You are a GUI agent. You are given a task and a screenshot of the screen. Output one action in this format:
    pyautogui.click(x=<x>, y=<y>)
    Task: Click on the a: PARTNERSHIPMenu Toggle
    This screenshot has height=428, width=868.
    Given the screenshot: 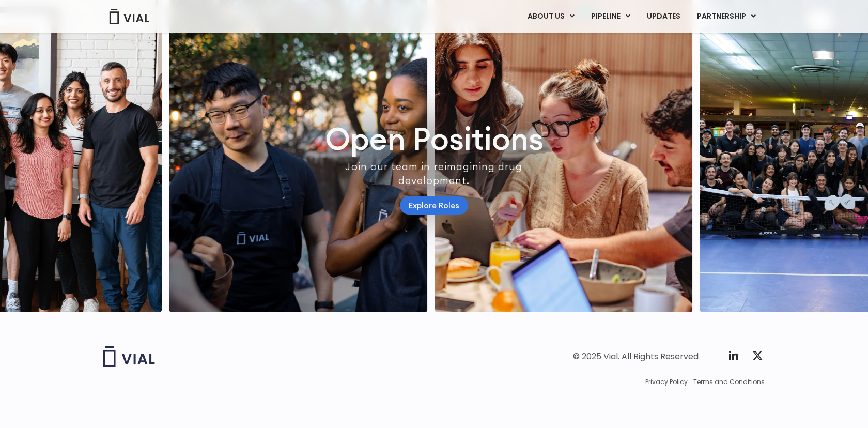 What is the action you would take?
    pyautogui.click(x=727, y=16)
    